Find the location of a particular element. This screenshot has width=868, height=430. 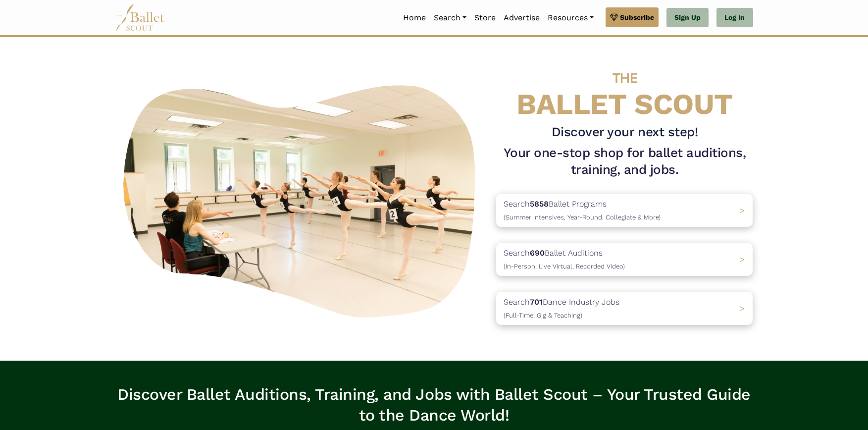

b: 5858 is located at coordinates (539, 204).